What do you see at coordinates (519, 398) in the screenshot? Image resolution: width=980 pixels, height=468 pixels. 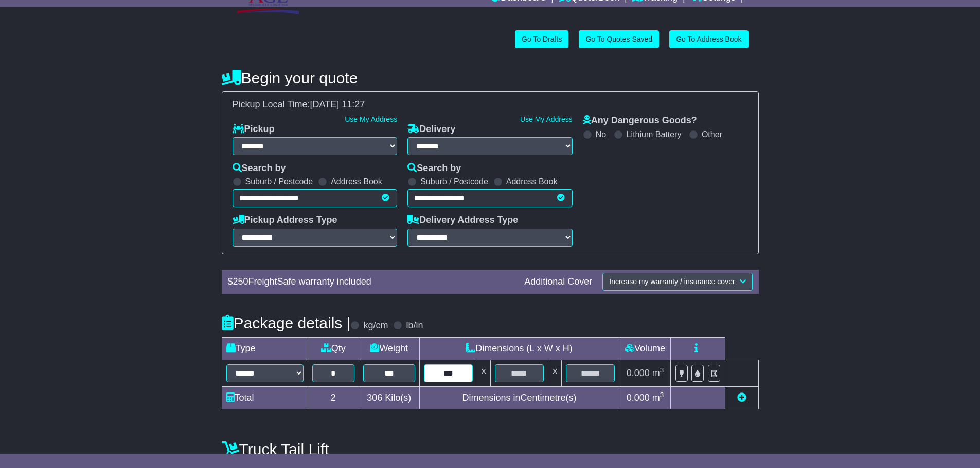 I see `td: Dimensions in Centimetre(s)` at bounding box center [519, 398].